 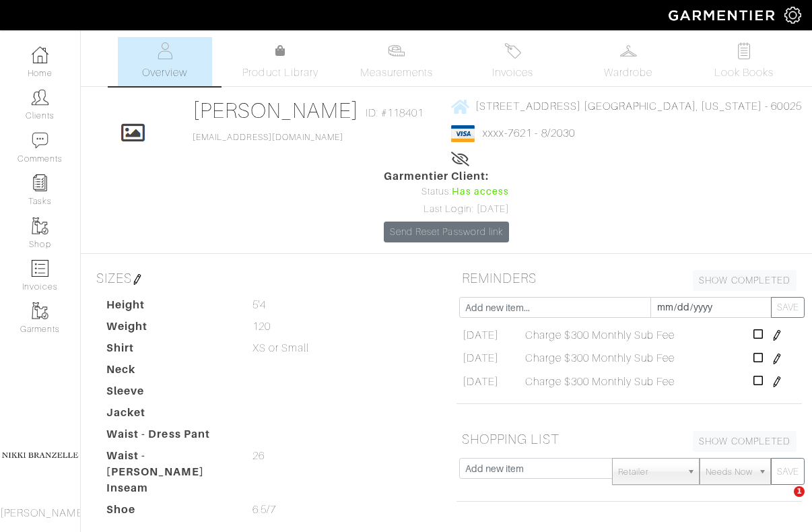 I want to click on span: XS or Small, so click(x=281, y=348).